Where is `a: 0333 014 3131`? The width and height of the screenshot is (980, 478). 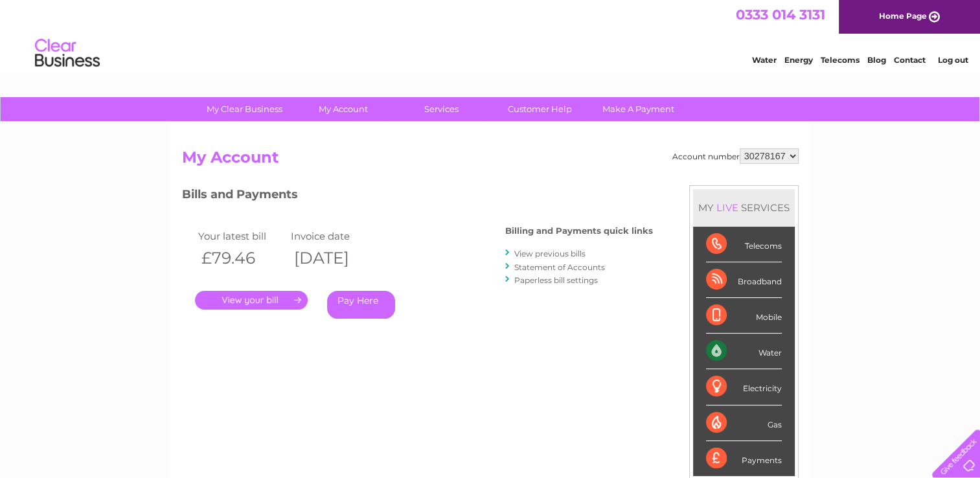
a: 0333 014 3131 is located at coordinates (781, 15).